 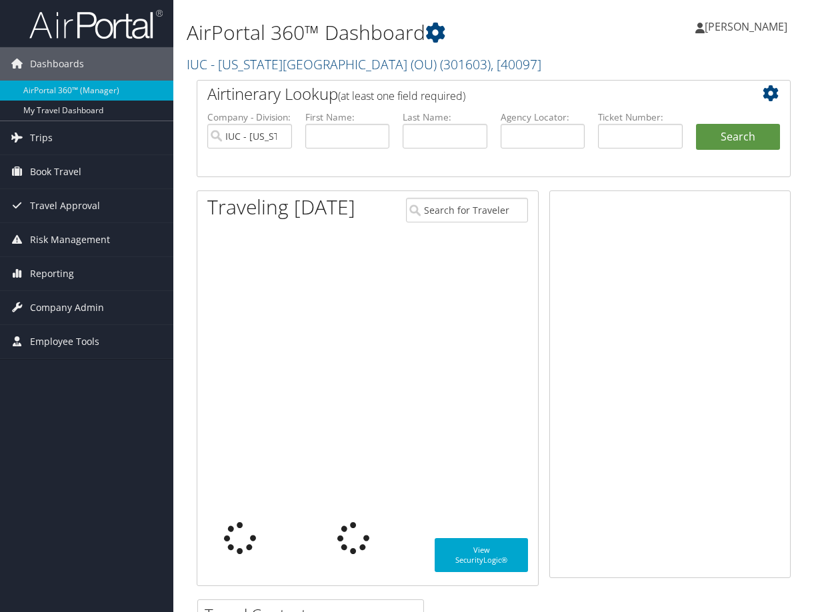 I want to click on input: Search for Traveler, so click(x=466, y=210).